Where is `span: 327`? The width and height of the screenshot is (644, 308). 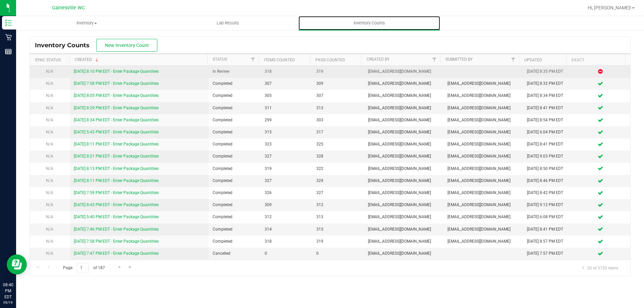
span: 327 is located at coordinates (338, 193).